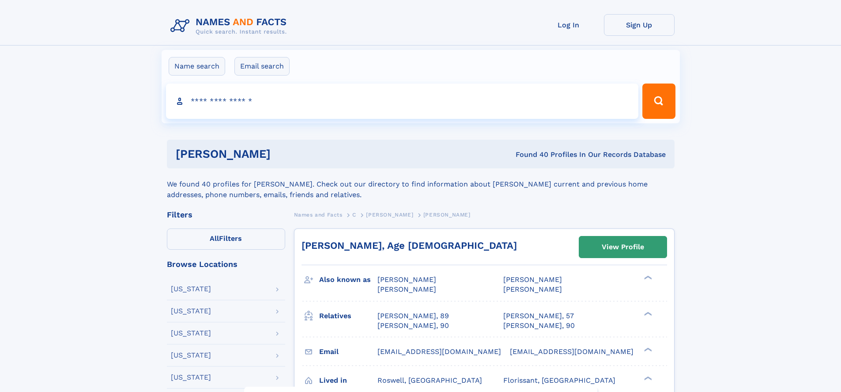  I want to click on h3: Lived in, so click(348, 380).